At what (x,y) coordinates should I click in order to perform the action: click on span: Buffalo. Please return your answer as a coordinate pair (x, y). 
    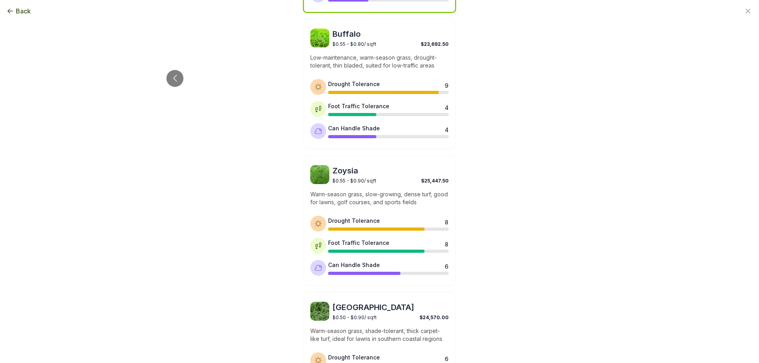
    Looking at the image, I should click on (390, 34).